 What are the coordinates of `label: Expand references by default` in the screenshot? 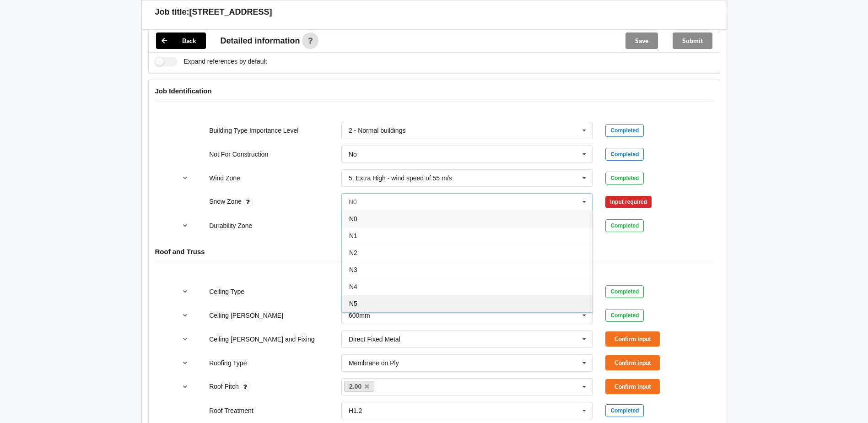 It's located at (211, 61).